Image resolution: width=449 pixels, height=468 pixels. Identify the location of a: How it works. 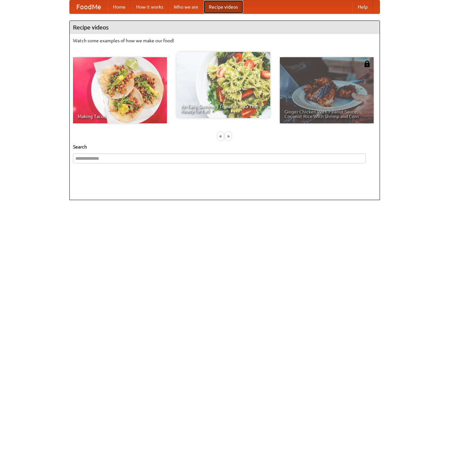
(150, 7).